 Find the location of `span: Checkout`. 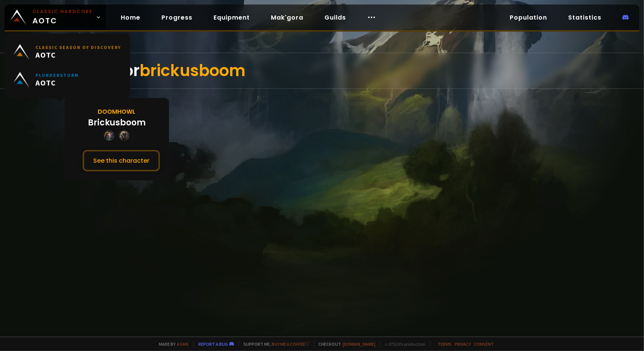

span: Checkout is located at coordinates (345, 344).